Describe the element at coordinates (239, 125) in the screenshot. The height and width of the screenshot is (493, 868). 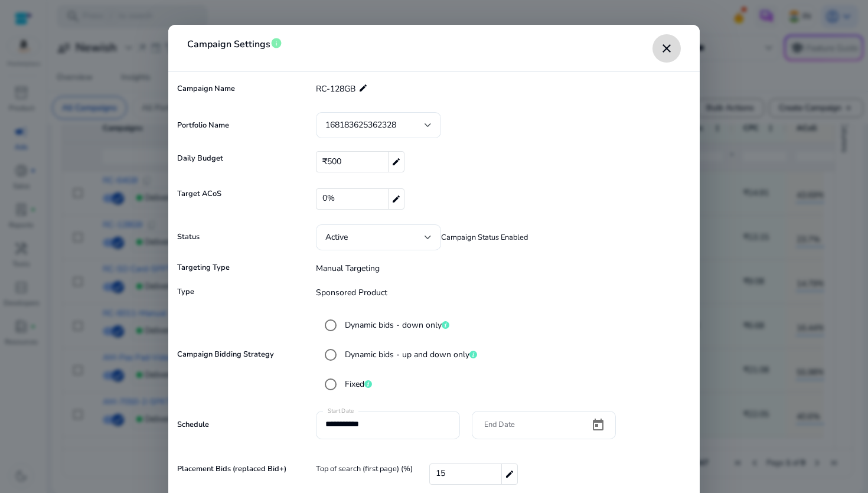
I see `mat-label: Portfolio Name` at that location.